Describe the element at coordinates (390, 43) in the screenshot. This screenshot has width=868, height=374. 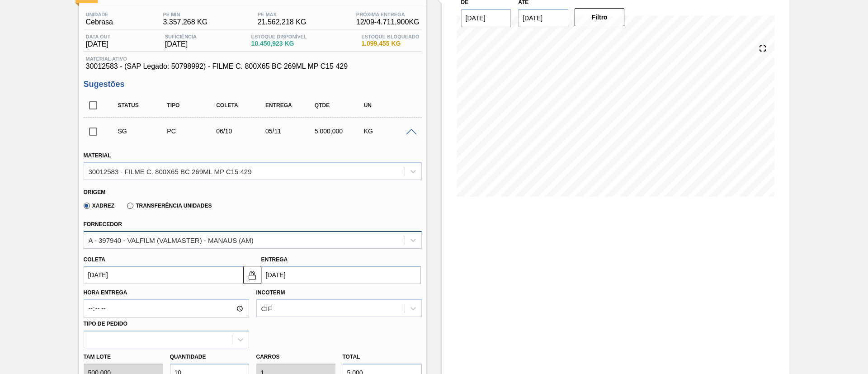
I see `span: 1.099,455 KG` at that location.